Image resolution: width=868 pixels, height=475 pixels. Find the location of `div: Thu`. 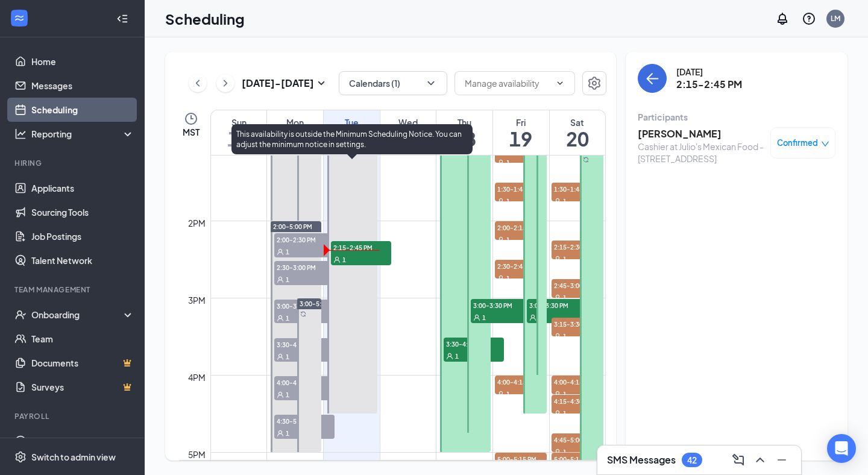

div: Thu is located at coordinates (464, 123).